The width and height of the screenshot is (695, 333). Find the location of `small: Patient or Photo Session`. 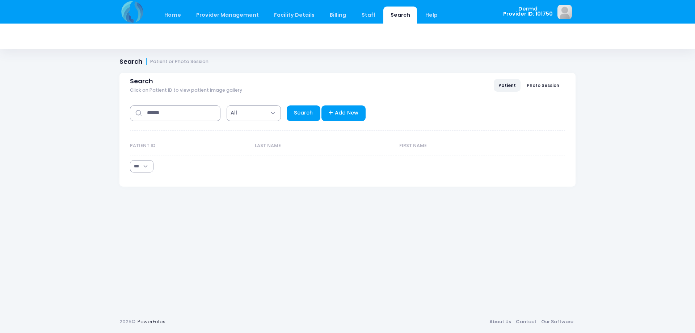

small: Patient or Photo Session is located at coordinates (179, 62).